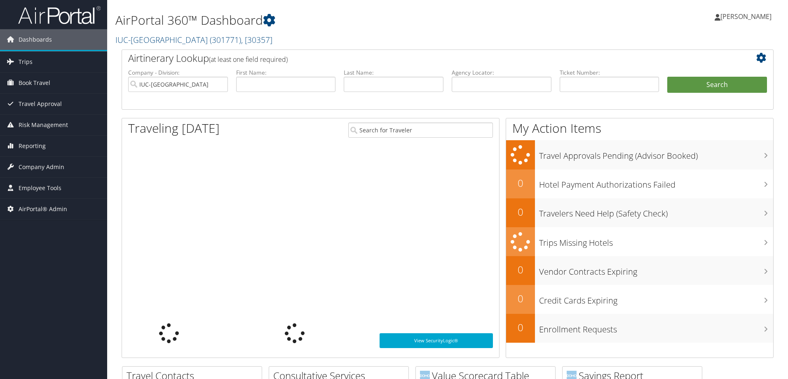 The image size is (788, 379). What do you see at coordinates (26, 62) in the screenshot?
I see `span: Trips` at bounding box center [26, 62].